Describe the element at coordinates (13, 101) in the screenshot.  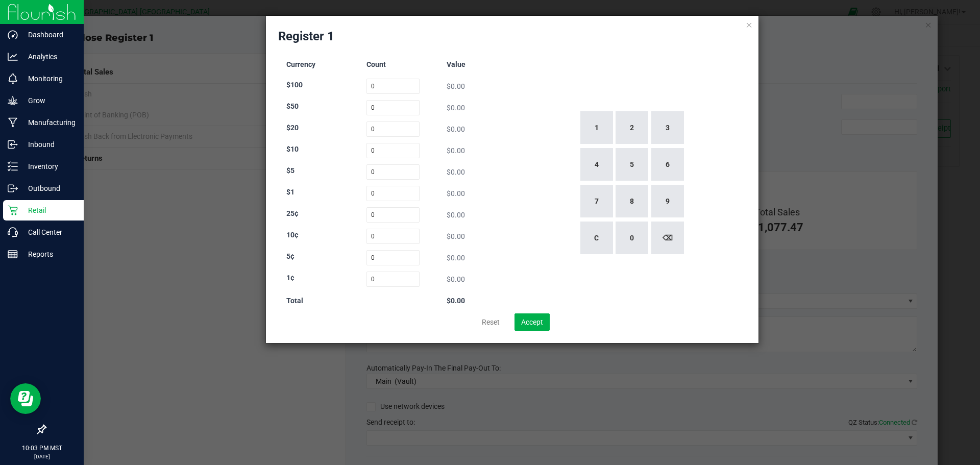
I see `inline-svg: Grow` at that location.